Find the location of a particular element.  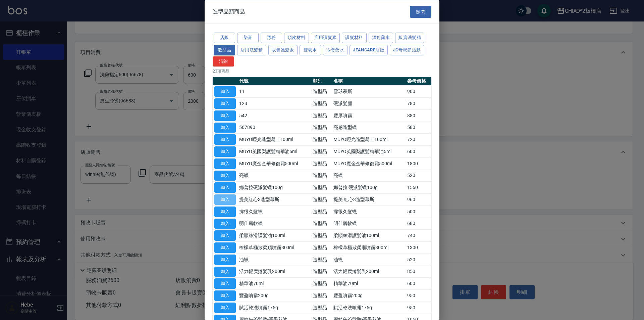

button: 漂粉 is located at coordinates (272, 37).